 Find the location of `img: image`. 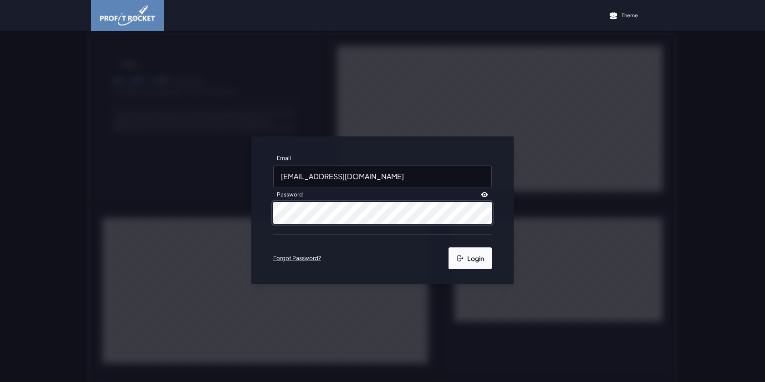

img: image is located at coordinates (127, 15).